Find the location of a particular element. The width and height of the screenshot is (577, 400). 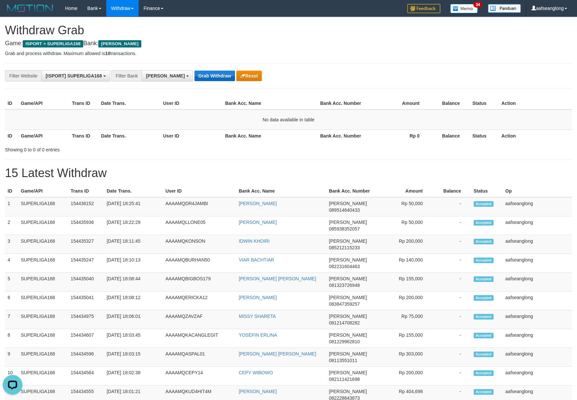

span: Copy 083847359257 to clipboard is located at coordinates (344, 304).